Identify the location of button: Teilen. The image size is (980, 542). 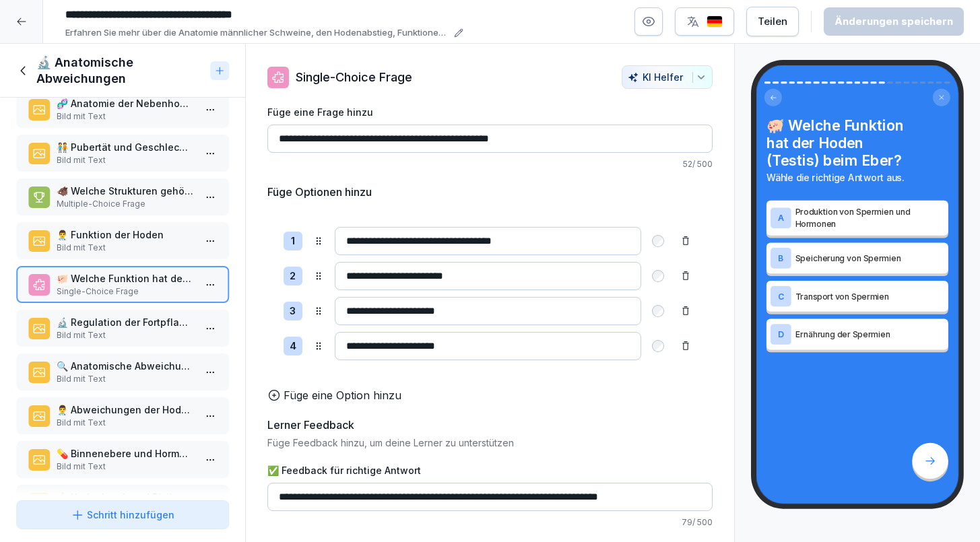
(772, 22).